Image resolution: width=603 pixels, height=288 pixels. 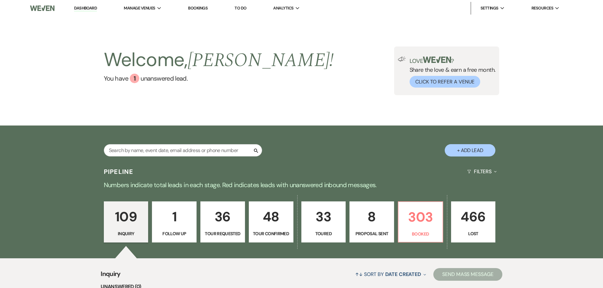 I want to click on img: weven-logo-green.svg, so click(x=437, y=60).